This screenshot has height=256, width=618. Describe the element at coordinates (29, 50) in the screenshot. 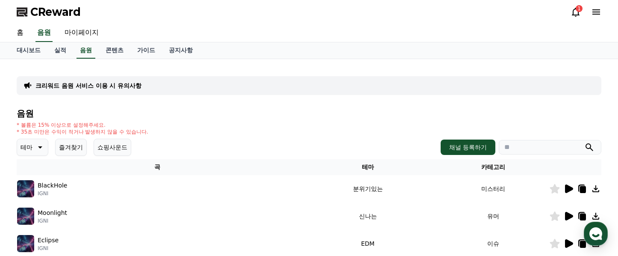

I see `a: 대시보드` at that location.